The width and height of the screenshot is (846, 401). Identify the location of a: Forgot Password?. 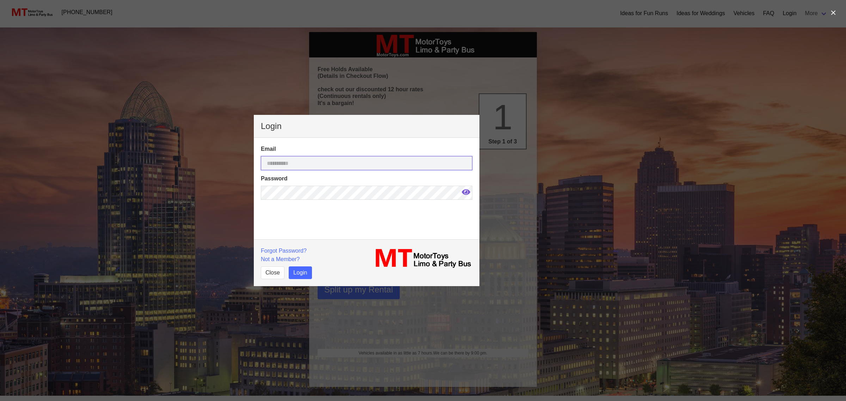
(284, 251).